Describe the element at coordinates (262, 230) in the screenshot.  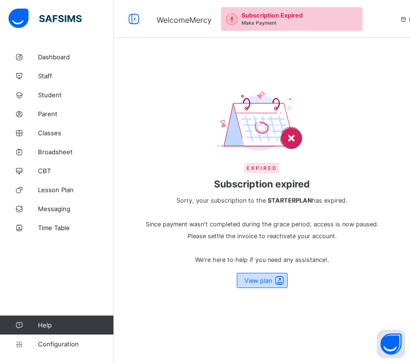
I see `span: Sorry, your subscription to the has expired. Since payment wasn't completed during the grace peri...` at that location.